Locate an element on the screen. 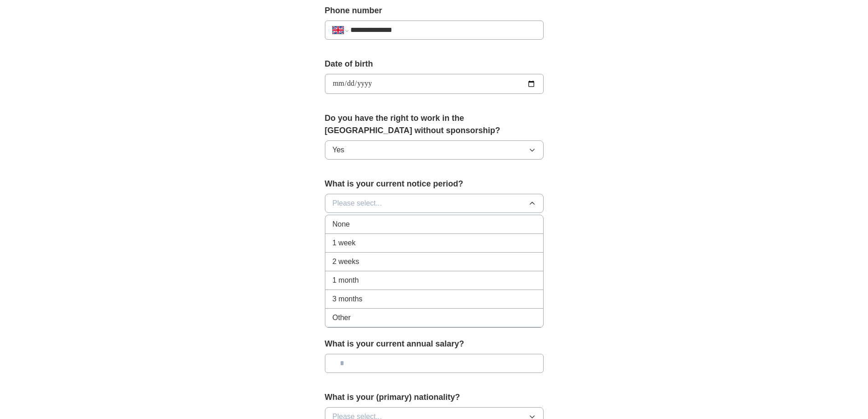 This screenshot has width=868, height=419. label: What is your current notice period? is located at coordinates (434, 184).